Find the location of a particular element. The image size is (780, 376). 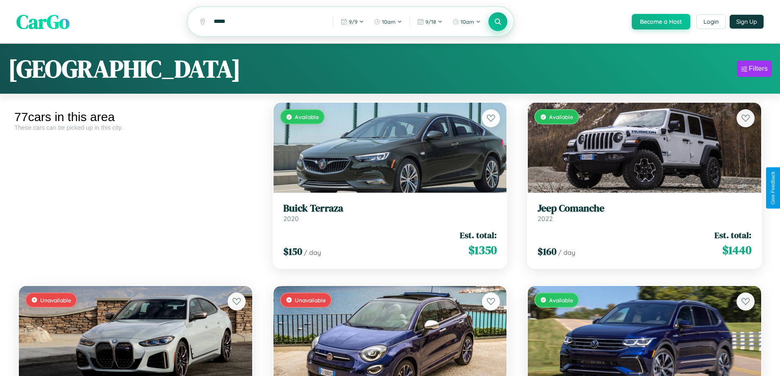

span: CarGo is located at coordinates (43, 22).